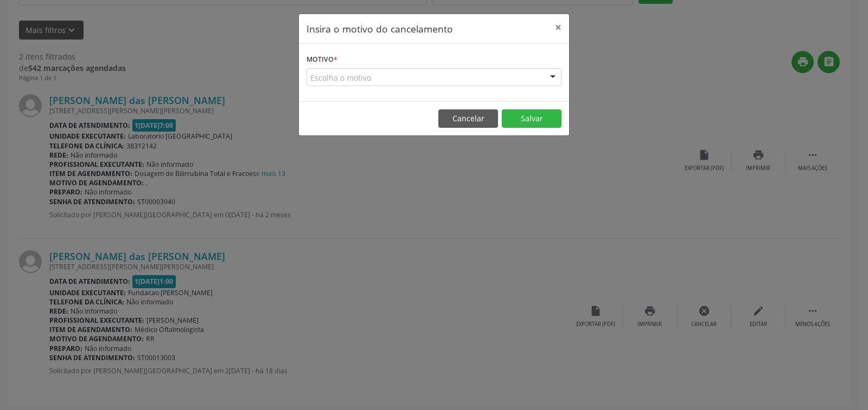 Image resolution: width=868 pixels, height=410 pixels. Describe the element at coordinates (379, 29) in the screenshot. I see `h5: Insira o motivo do cancelamento` at that location.